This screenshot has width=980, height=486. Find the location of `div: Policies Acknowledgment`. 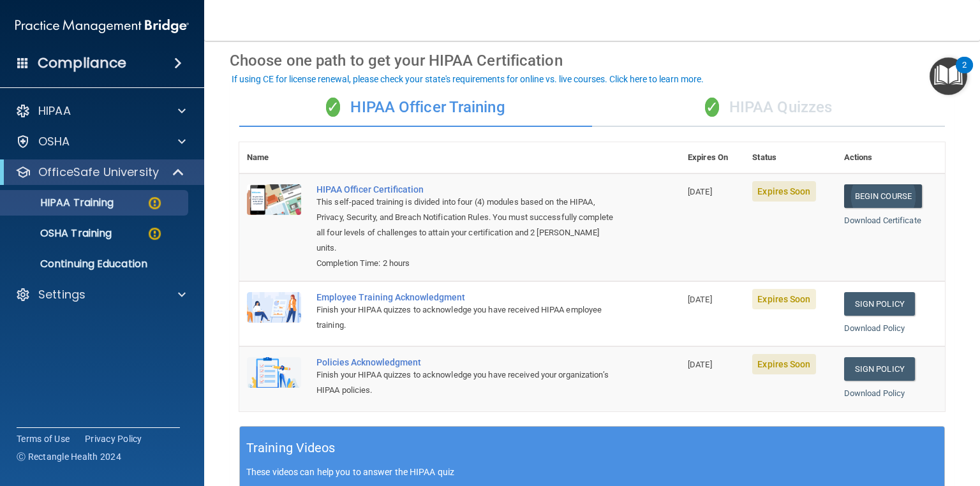

div: Policies Acknowledgment is located at coordinates (466, 362).